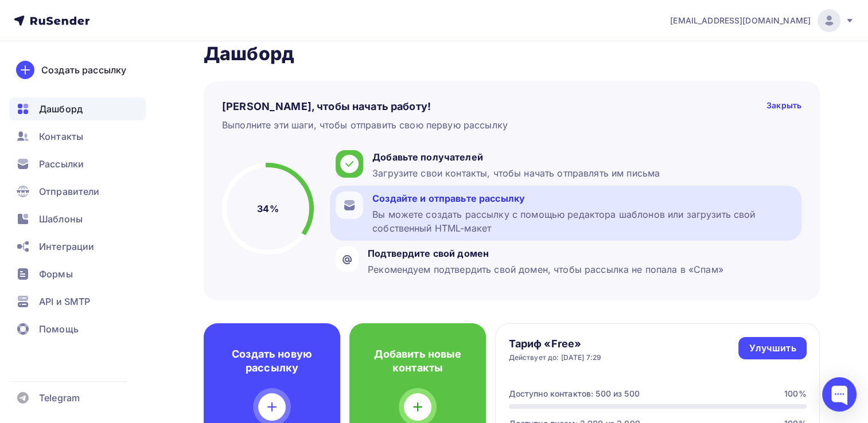  What do you see at coordinates (56, 274) in the screenshot?
I see `span: Формы` at bounding box center [56, 274].